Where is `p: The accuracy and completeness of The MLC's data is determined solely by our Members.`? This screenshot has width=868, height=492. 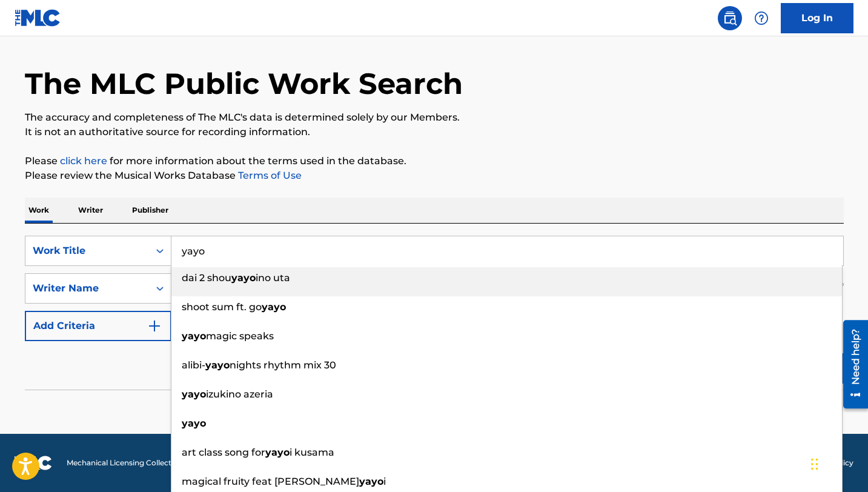
p: The accuracy and completeness of The MLC's data is determined solely by our Members. is located at coordinates (434, 117).